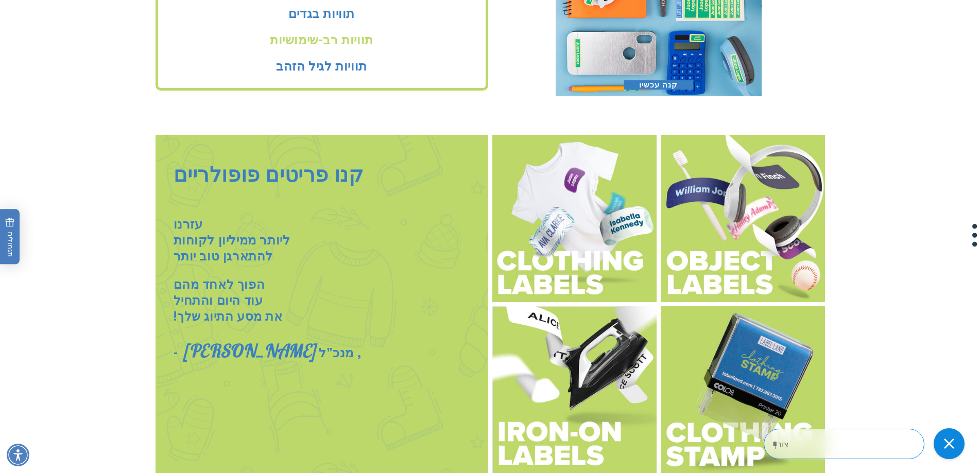  I want to click on font: עזרנו, so click(188, 222).